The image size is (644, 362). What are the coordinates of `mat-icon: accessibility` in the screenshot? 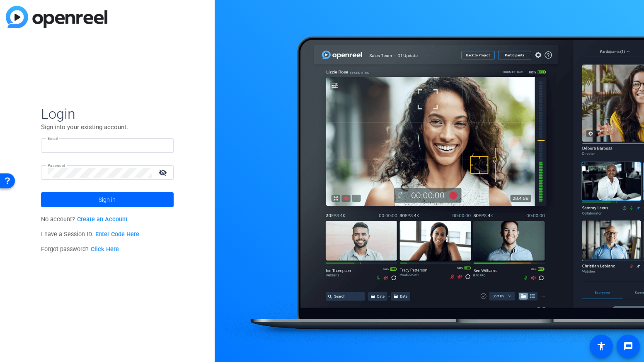 It's located at (601, 346).